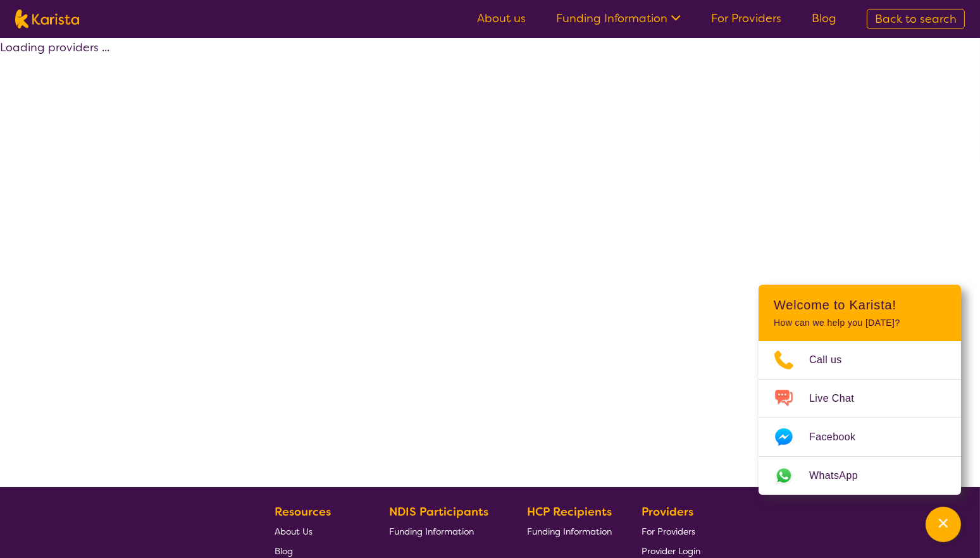 The image size is (980, 558). What do you see at coordinates (839, 398) in the screenshot?
I see `span: Live Chat` at bounding box center [839, 398].